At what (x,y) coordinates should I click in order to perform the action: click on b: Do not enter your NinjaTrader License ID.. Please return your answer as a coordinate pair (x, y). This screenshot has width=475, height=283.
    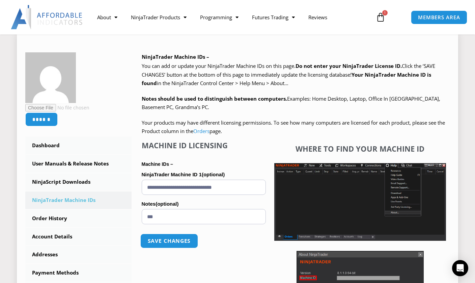
    Looking at the image, I should click on (349, 66).